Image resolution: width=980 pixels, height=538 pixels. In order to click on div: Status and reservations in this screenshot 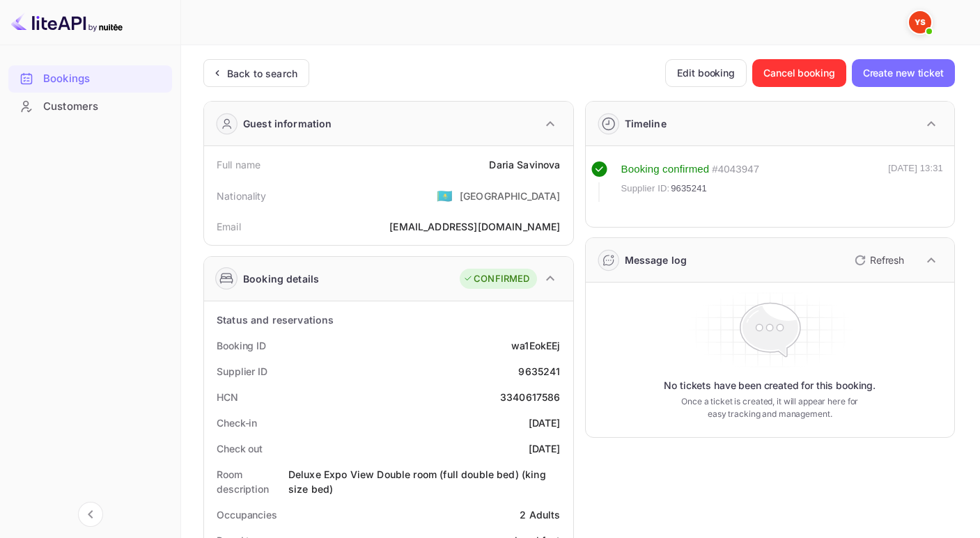, I will do `click(275, 320)`.